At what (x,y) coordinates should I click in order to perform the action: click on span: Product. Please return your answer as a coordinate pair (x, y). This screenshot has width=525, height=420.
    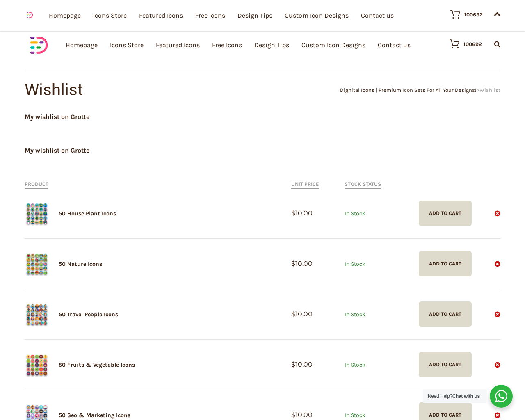
    Looking at the image, I should click on (36, 185).